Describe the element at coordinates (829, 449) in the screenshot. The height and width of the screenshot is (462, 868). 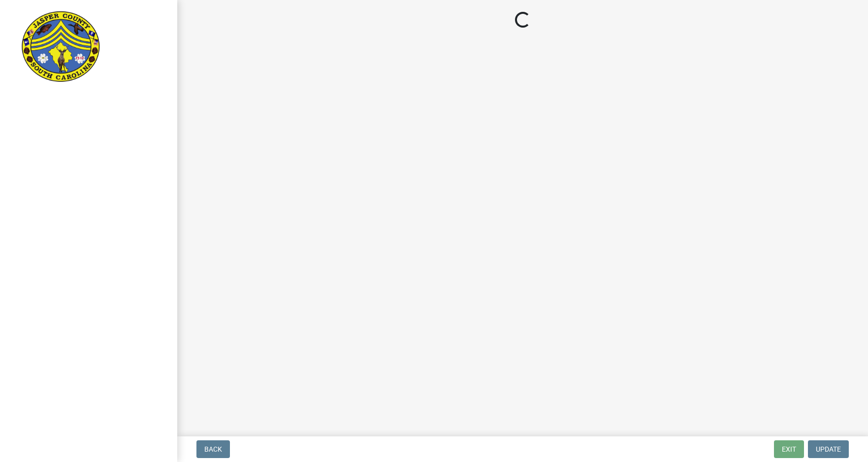
I see `span: Update` at that location.